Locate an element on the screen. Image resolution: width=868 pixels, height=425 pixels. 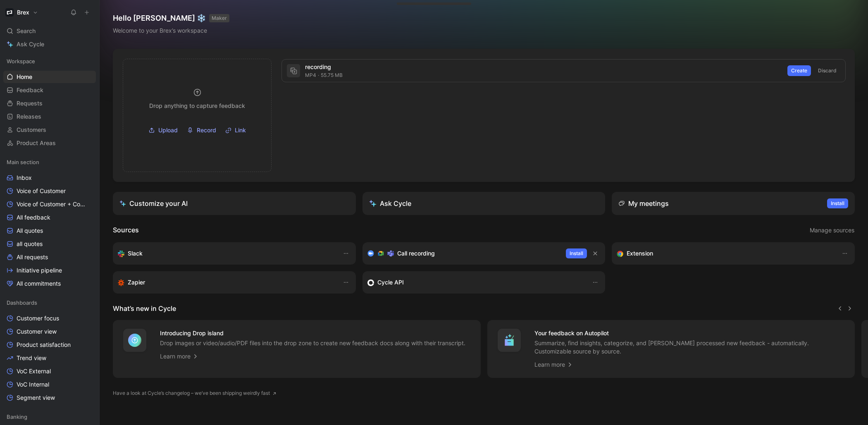
span: All feedback is located at coordinates (34, 217).